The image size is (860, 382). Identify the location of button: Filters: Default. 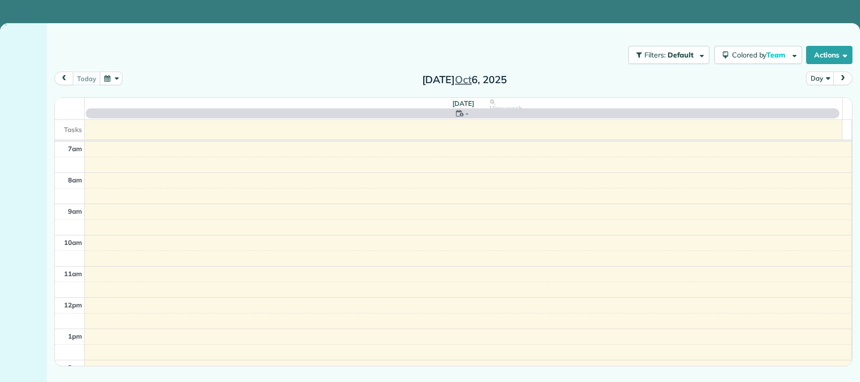
(668, 55).